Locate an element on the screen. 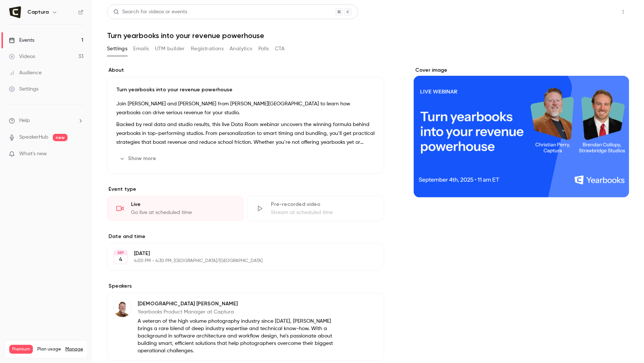 The image size is (644, 363). p: Turn yearbooks into your revenue powerhouse is located at coordinates (246, 90).